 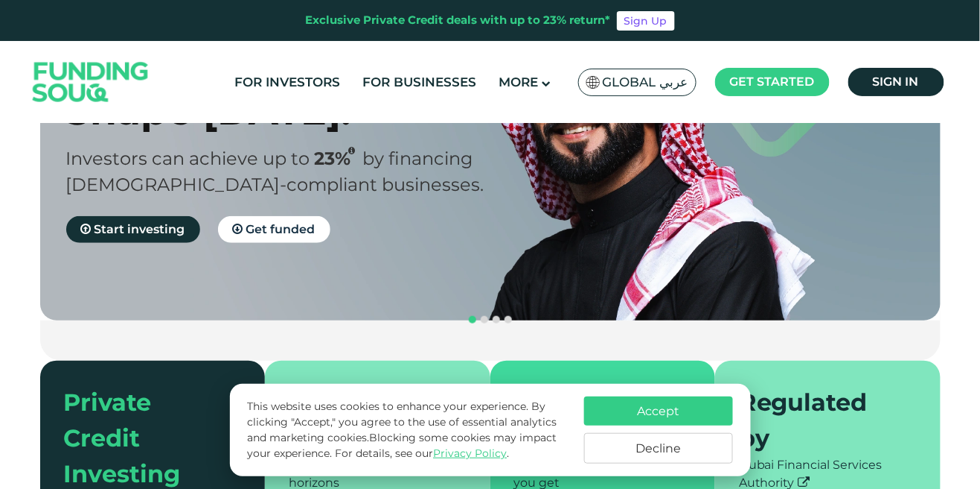 What do you see at coordinates (819, 420) in the screenshot?
I see `div: Regulated by` at bounding box center [819, 420].